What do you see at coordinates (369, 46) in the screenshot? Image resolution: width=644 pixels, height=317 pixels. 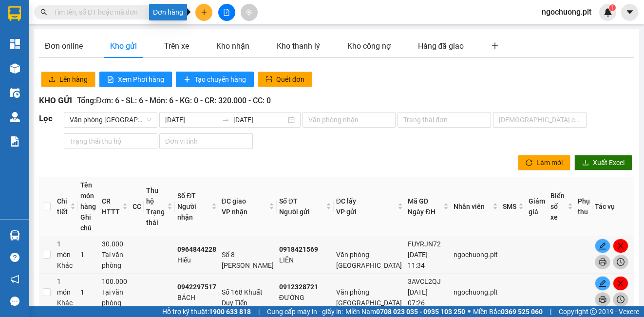 I see `div: Kho công nợ` at bounding box center [369, 46].